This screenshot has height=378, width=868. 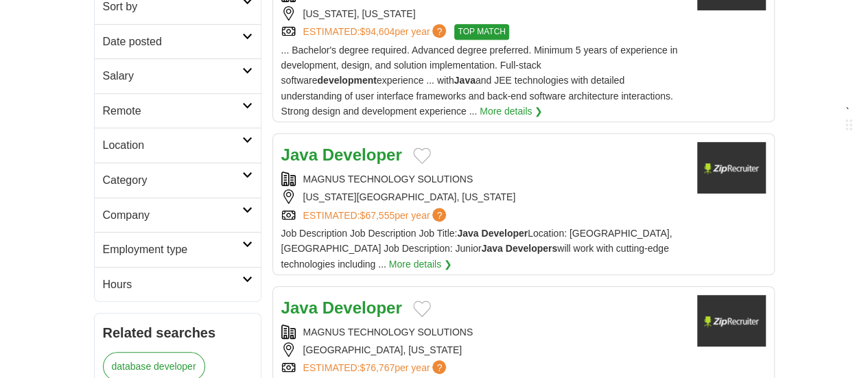 I want to click on span: $76,767, so click(x=377, y=368).